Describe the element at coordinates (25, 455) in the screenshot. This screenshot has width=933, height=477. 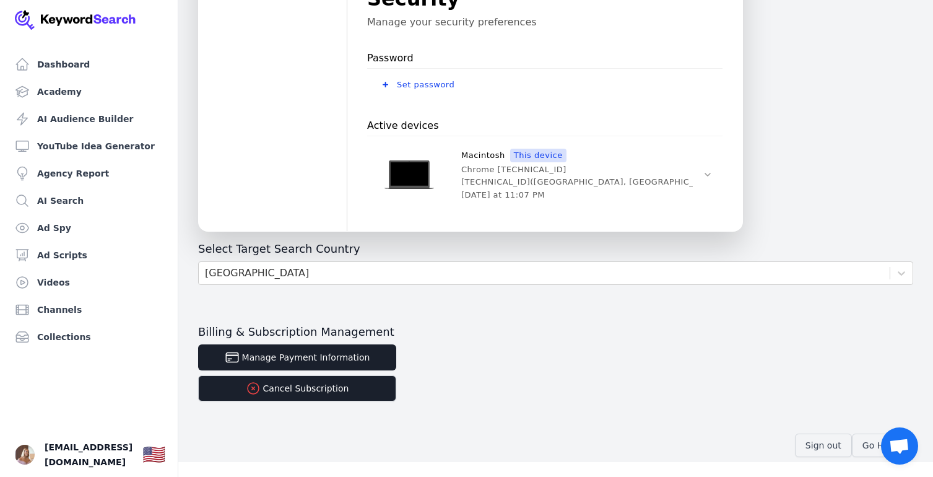
I see `img: Kayla Burke` at that location.